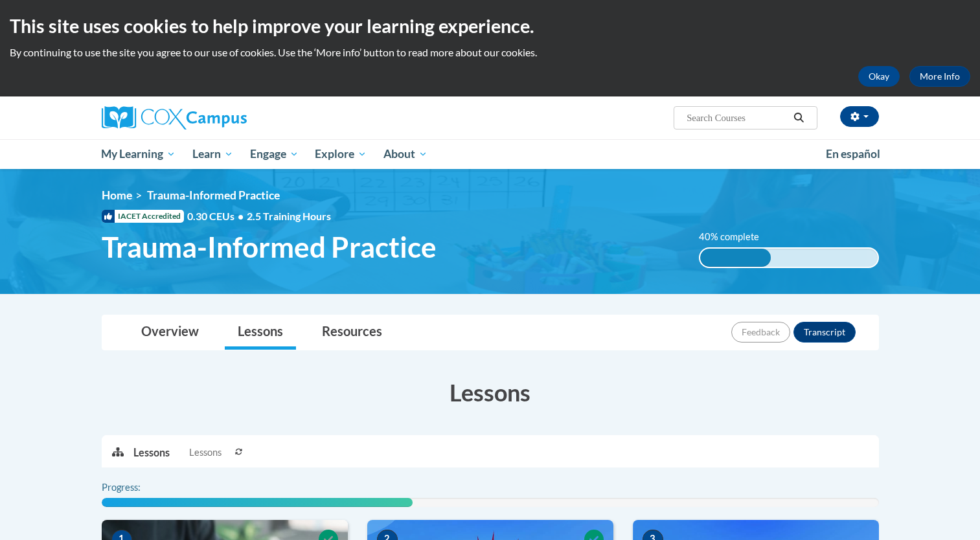 This screenshot has width=980, height=540. What do you see at coordinates (406, 154) in the screenshot?
I see `a: About` at bounding box center [406, 154].